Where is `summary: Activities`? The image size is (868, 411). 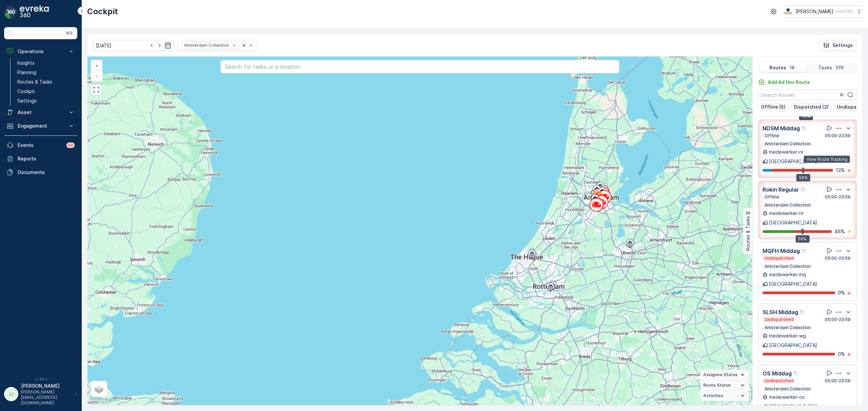 summary: Activities is located at coordinates (724, 396).